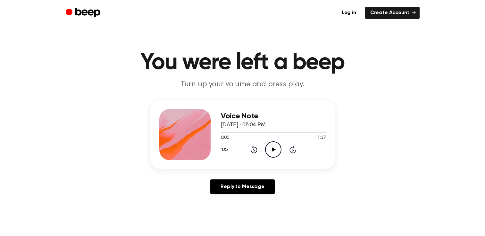 The image size is (485, 236). What do you see at coordinates (84, 13) in the screenshot?
I see `a: Beep` at bounding box center [84, 13].